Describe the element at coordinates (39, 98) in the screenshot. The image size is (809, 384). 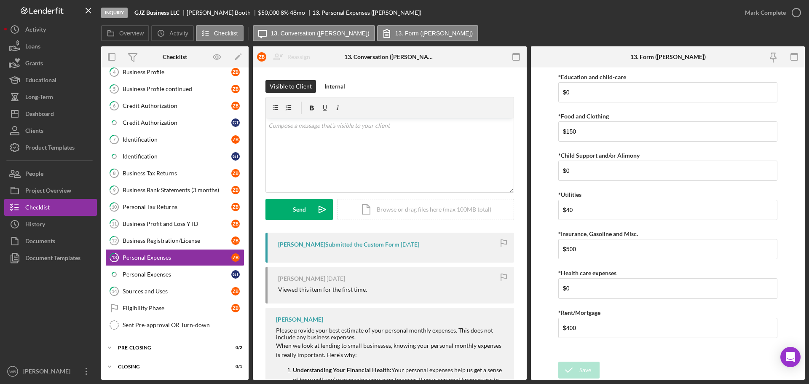
I see `div: Long-Term` at that location.